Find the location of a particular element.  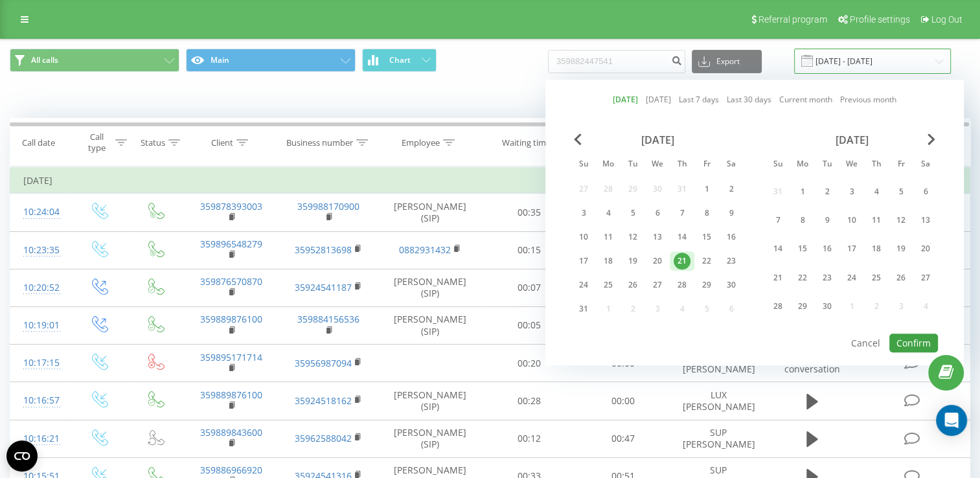

div: Tue Sep 9, 2025 is located at coordinates (827, 220).